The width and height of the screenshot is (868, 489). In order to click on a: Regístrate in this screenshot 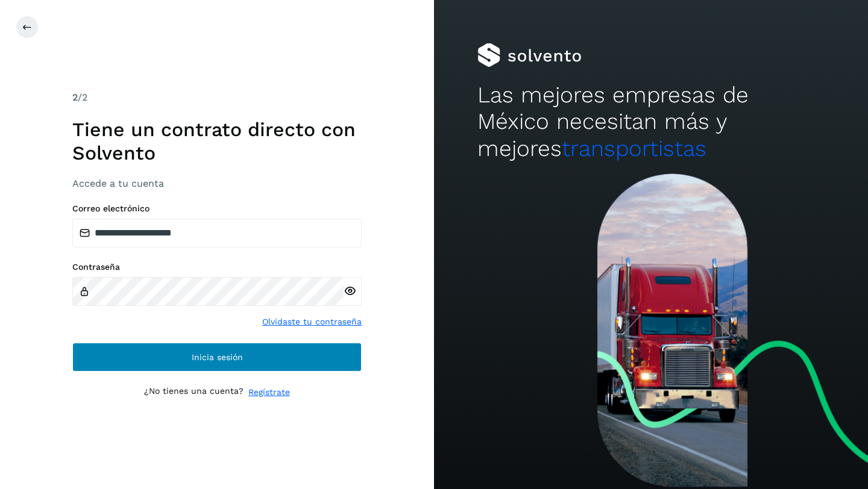, I will do `click(269, 392)`.